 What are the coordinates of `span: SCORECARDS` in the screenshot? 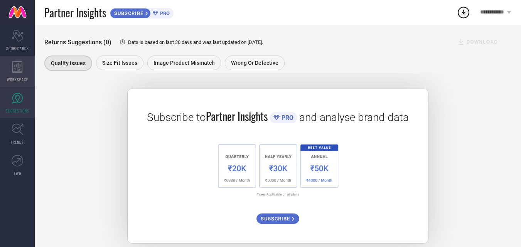 It's located at (17, 48).